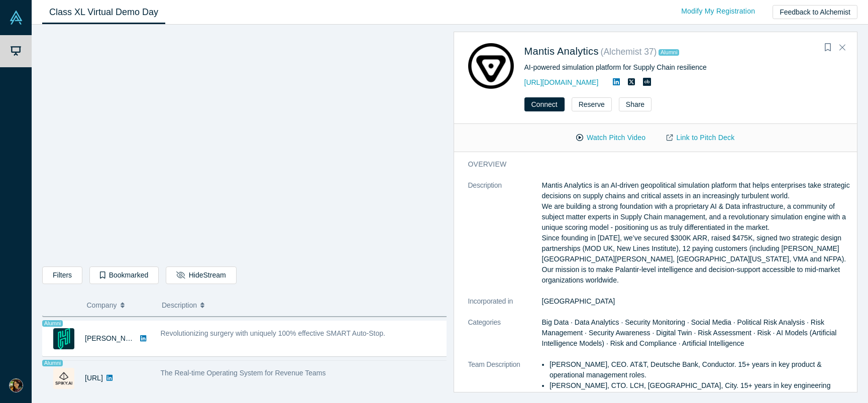  I want to click on button: Close, so click(842, 48).